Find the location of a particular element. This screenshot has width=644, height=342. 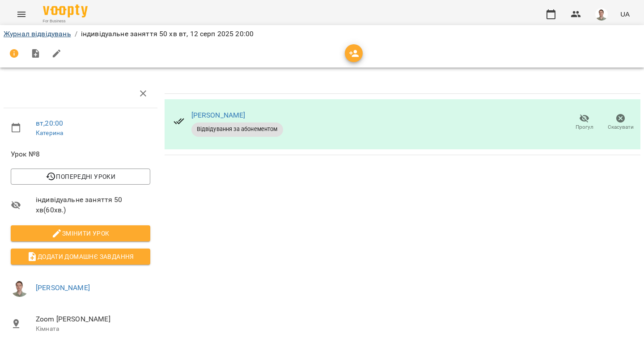

span: Додати домашнє завдання is located at coordinates (80, 256).